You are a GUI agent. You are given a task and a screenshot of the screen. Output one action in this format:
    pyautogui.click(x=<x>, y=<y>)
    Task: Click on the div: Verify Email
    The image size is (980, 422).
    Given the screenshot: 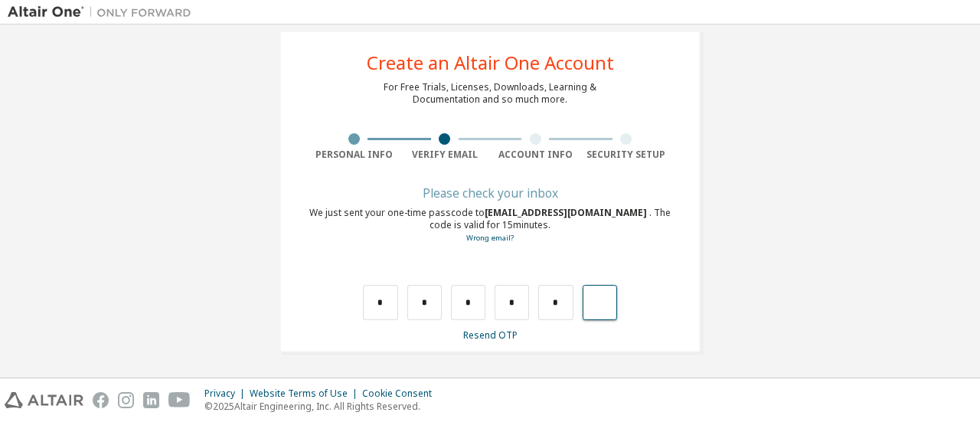 What is the action you would take?
    pyautogui.click(x=445, y=154)
    